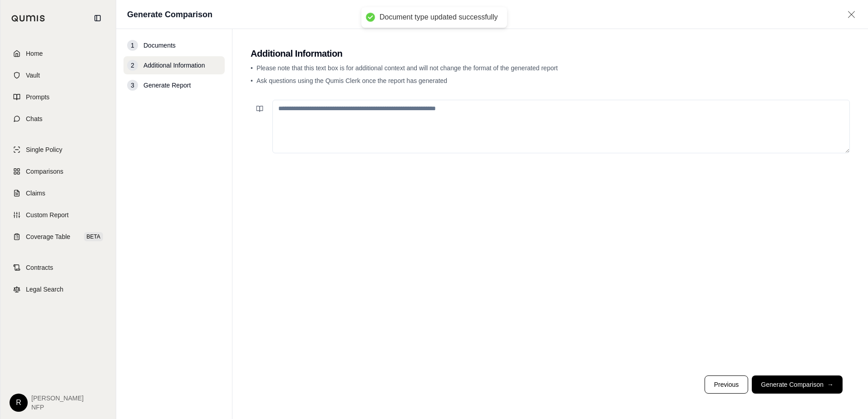  Describe the element at coordinates (58, 193) in the screenshot. I see `a: Claims` at that location.